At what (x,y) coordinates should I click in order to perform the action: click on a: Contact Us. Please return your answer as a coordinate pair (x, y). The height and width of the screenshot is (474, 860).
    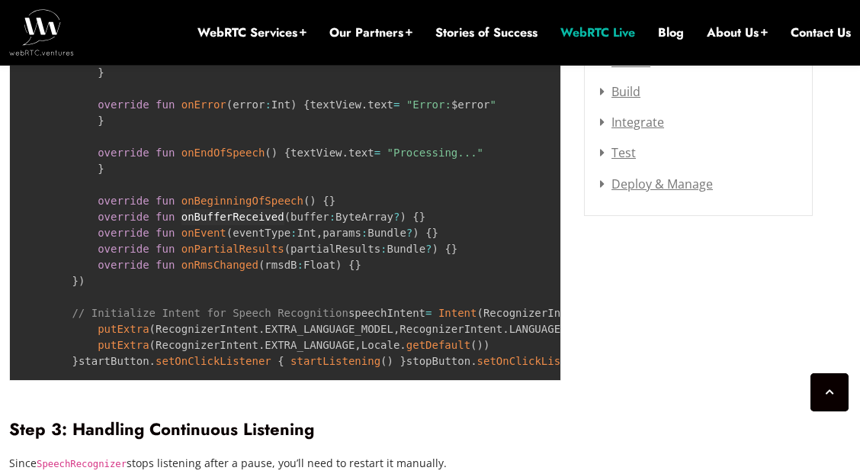
    Looking at the image, I should click on (821, 33).